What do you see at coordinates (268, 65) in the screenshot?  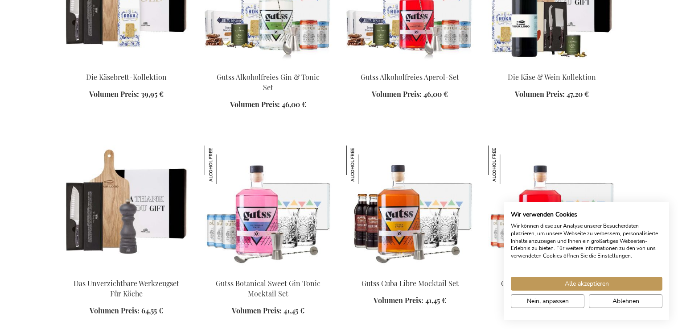 I see `a: Gutss Non-Alcoholic Gin & Tonic Set Gutss Alkoholfreies Gin & Tonic Set` at bounding box center [268, 65].